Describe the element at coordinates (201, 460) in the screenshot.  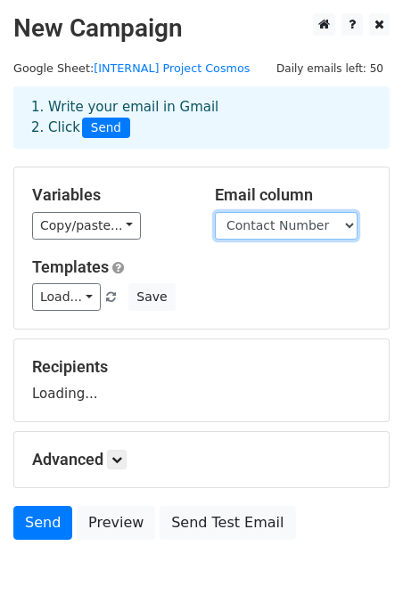
I see `h5: Advanced` at that location.